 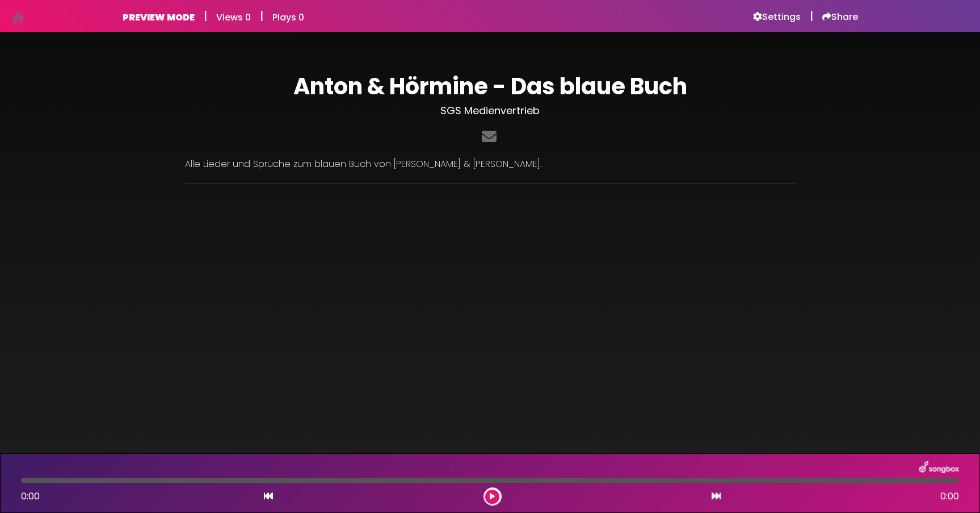 What do you see at coordinates (490, 87) in the screenshot?
I see `h1: Anton & Hörmine - Das blaue Buch` at bounding box center [490, 87].